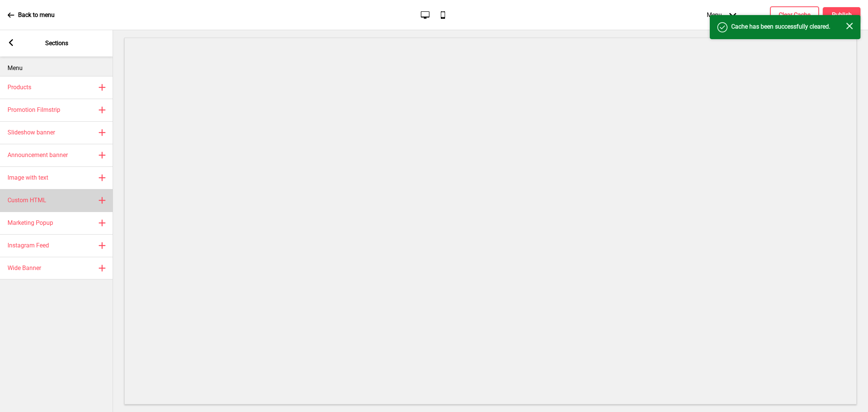 The width and height of the screenshot is (868, 412). I want to click on a: Back to menu, so click(31, 15).